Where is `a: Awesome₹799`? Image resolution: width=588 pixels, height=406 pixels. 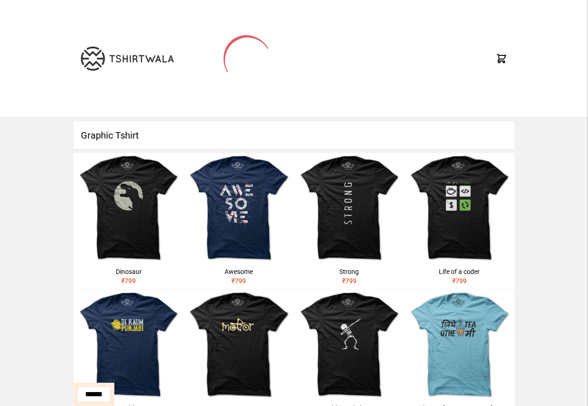
a: Awesome₹799 is located at coordinates (239, 221).